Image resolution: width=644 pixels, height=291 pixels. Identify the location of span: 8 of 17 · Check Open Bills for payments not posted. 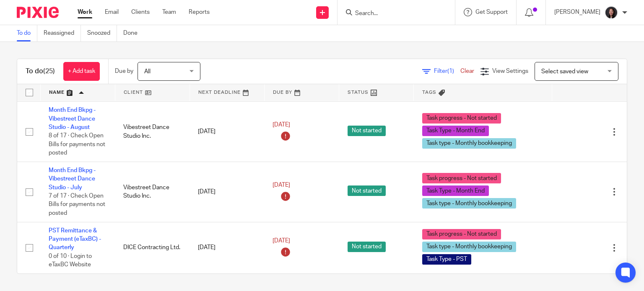
(77, 144).